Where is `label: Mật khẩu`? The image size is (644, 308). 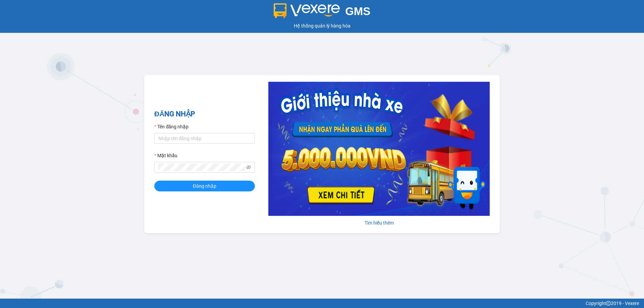 label: Mật khẩu is located at coordinates (166, 156).